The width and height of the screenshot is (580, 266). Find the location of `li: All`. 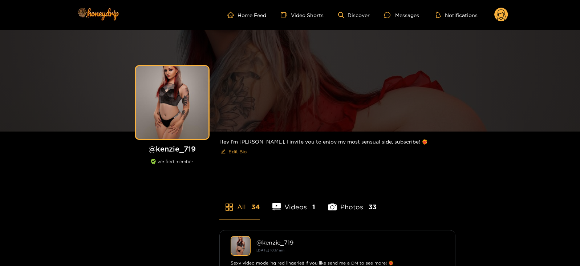

li: All is located at coordinates (239, 202).